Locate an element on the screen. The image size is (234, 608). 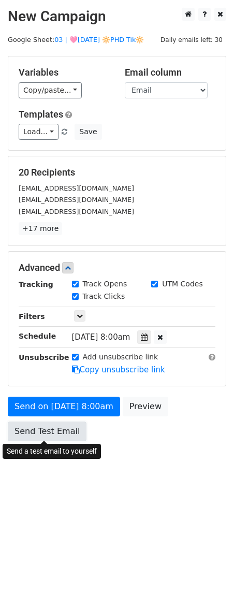
h5: Advanced is located at coordinates (117, 268).